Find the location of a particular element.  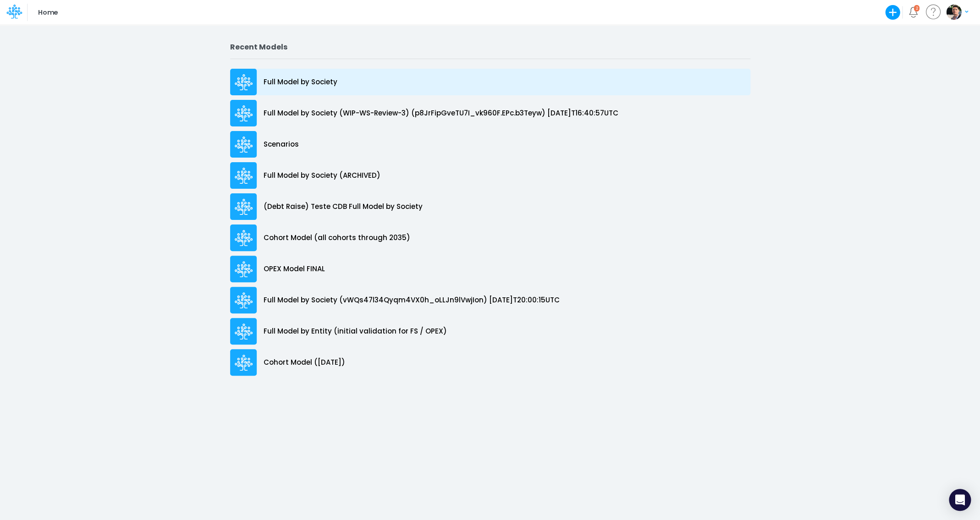

p: (Debt Raise) Teste CDB Full Model by Society is located at coordinates (343, 207).